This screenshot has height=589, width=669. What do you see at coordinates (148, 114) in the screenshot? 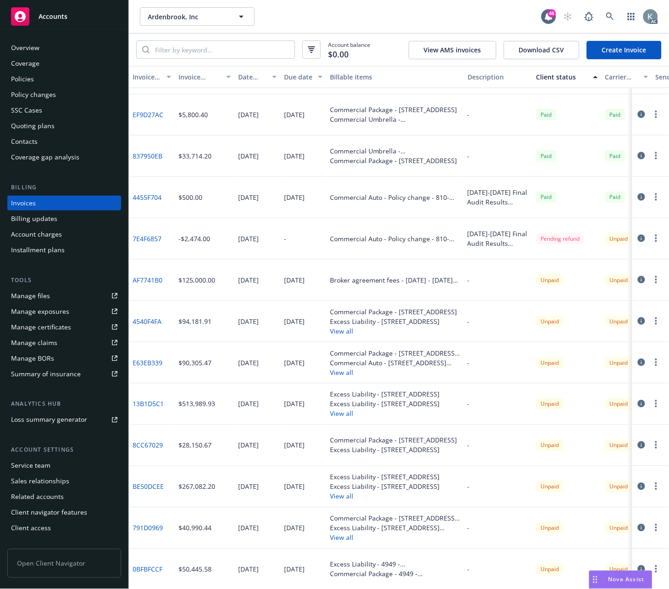
I see `a: EF9D27AC` at bounding box center [148, 114].